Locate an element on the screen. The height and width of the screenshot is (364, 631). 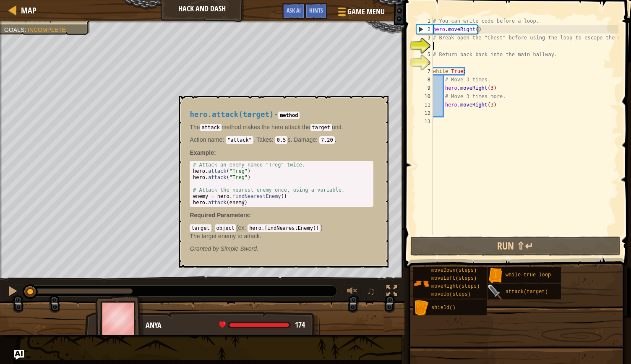
p: The method makes the hero attack the unit. is located at coordinates (281, 127).